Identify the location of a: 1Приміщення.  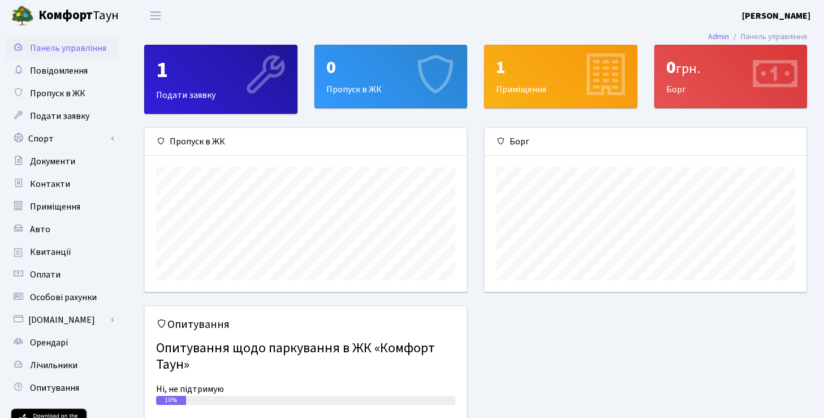
(561, 76).